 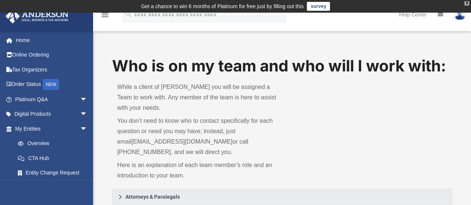 What do you see at coordinates (52, 129) in the screenshot?
I see `a: My Entitiesarrow_drop_down` at bounding box center [52, 129].